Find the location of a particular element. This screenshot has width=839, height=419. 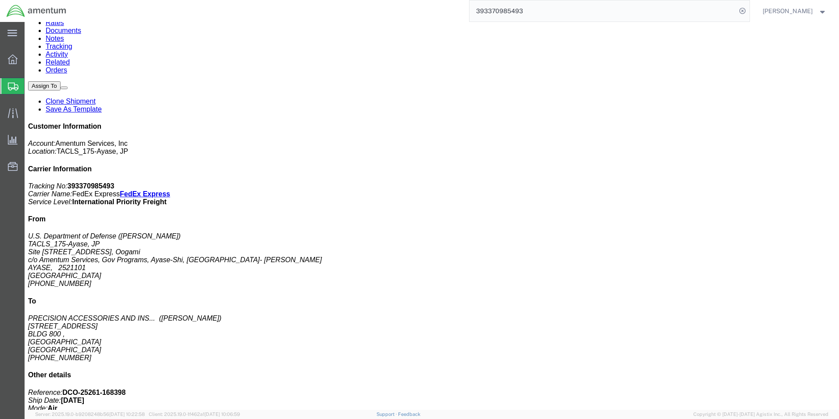

a: Feedback is located at coordinates (409, 414).